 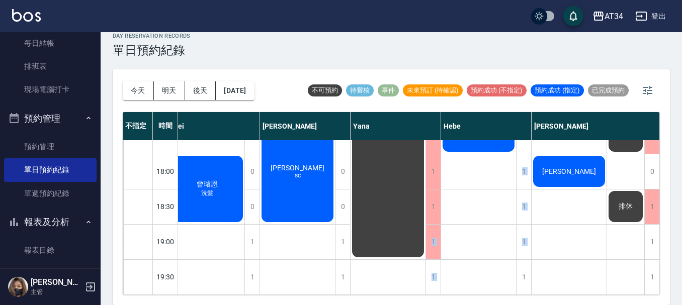 I want to click on button: 登出, so click(x=650, y=16).